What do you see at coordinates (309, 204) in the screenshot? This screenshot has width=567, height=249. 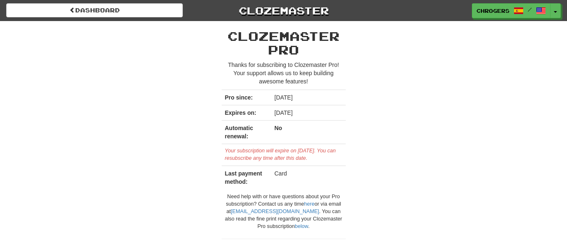 I see `a: here` at bounding box center [309, 204].